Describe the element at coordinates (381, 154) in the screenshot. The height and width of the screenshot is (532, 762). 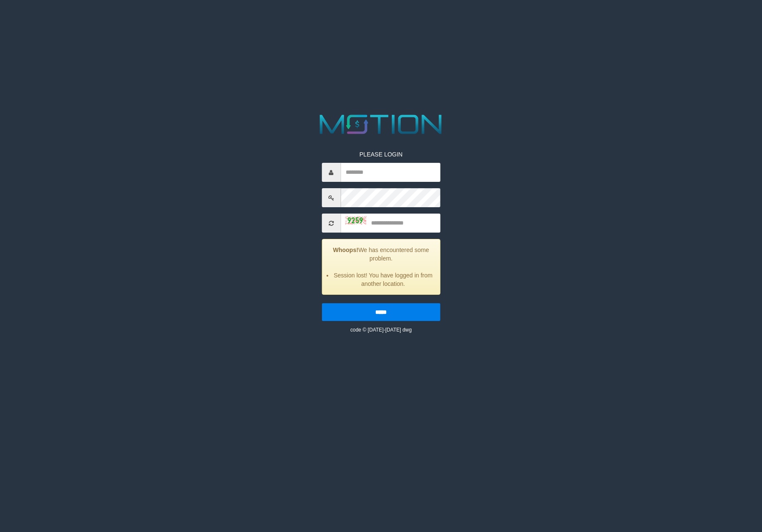
I see `p: PLEASE LOGIN` at that location.